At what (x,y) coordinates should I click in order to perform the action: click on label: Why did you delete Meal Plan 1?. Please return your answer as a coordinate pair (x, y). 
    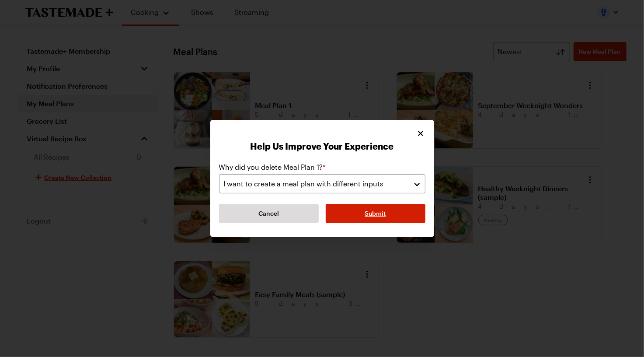
    Looking at the image, I should click on (273, 167).